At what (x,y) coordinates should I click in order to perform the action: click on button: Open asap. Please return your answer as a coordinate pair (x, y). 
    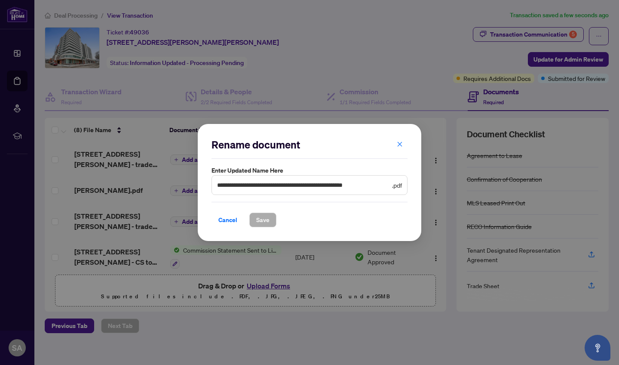
    Looking at the image, I should click on (598, 348).